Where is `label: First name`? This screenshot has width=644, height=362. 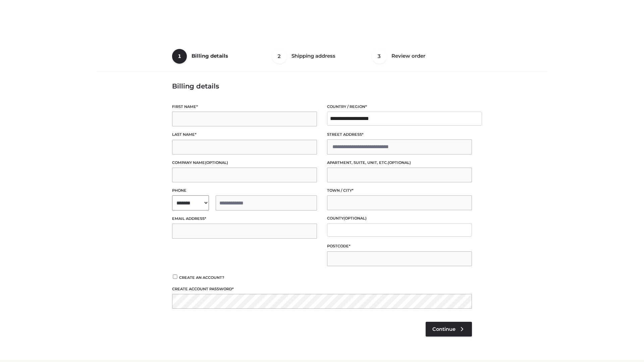
label: First name is located at coordinates (245, 107).